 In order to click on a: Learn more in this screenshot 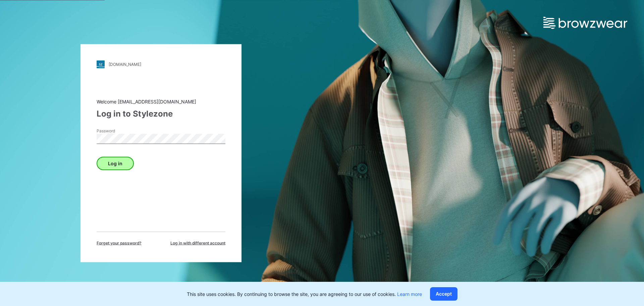, I will do `click(410, 294)`.